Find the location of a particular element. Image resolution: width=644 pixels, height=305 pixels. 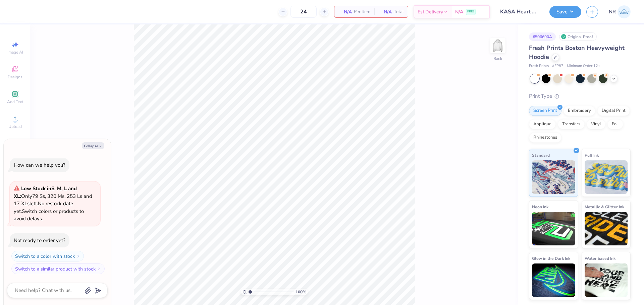

div: Embroidery is located at coordinates (579, 111).